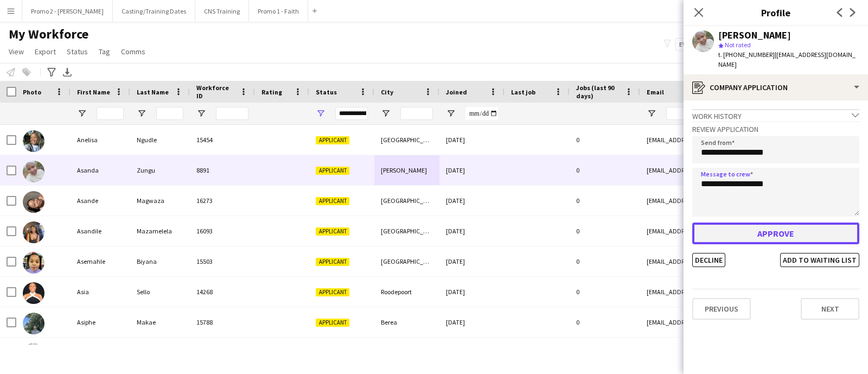 This screenshot has width=868, height=374. What do you see at coordinates (222, 11) in the screenshot?
I see `button: CNS Training` at bounding box center [222, 11].